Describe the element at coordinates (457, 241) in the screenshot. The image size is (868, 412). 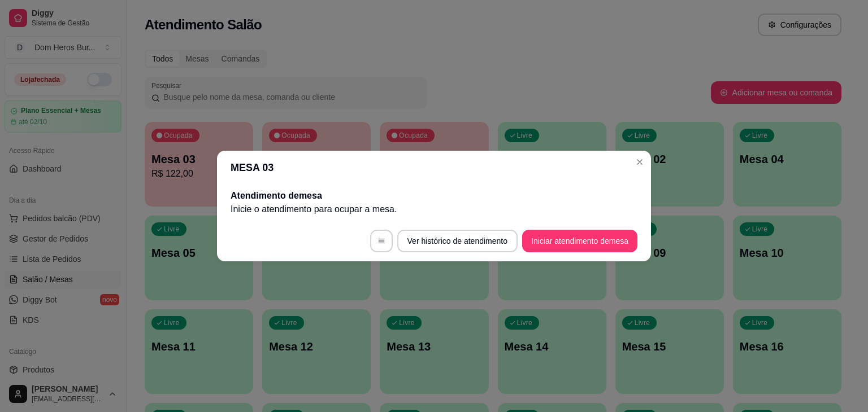
I see `button: Ver histórico de atendimento` at that location.